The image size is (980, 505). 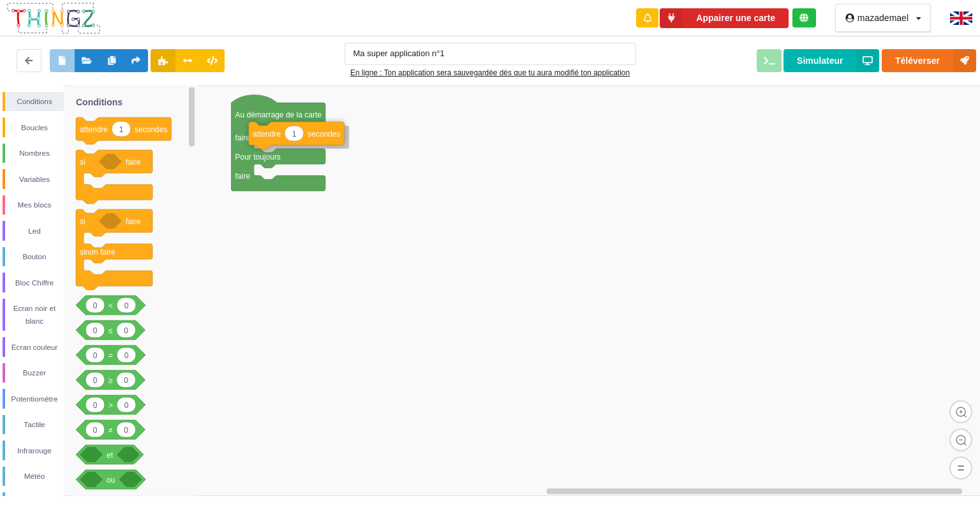 What do you see at coordinates (99, 102) in the screenshot?
I see `text: Conditions` at bounding box center [99, 102].